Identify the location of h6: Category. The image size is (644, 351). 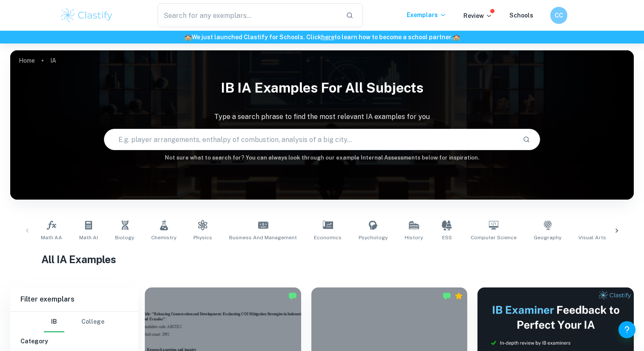
(74, 341).